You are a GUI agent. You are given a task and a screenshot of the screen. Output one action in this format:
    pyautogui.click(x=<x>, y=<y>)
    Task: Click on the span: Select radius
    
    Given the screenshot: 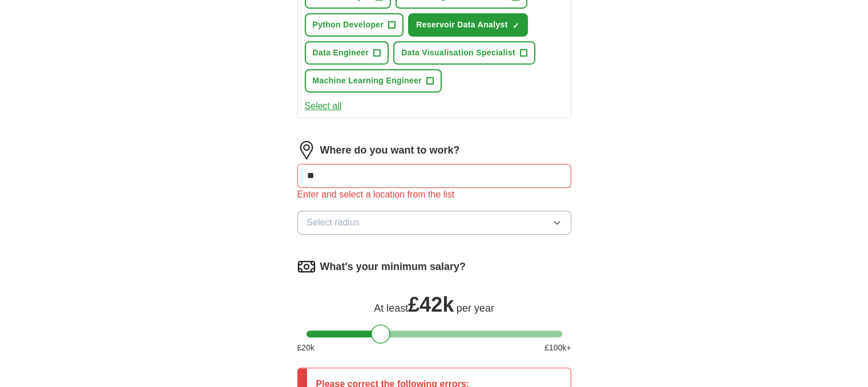 What is the action you would take?
    pyautogui.click(x=333, y=222)
    